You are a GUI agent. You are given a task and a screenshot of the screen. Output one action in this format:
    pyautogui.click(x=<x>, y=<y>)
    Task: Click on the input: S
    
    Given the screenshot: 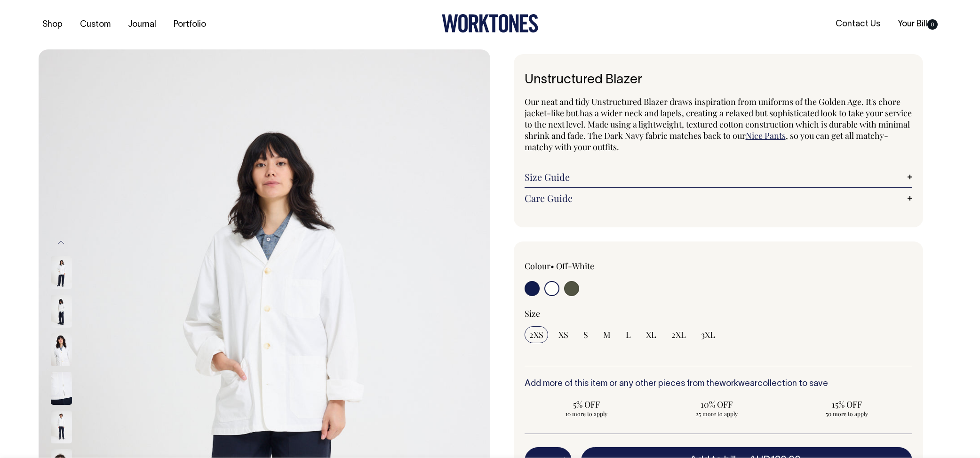 What is the action you would take?
    pyautogui.click(x=585, y=335)
    